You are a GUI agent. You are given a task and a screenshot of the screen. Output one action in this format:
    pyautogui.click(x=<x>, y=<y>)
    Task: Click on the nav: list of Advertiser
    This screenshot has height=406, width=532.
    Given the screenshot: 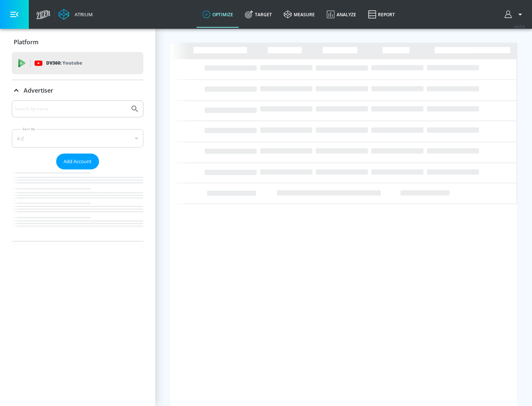 What is the action you would take?
    pyautogui.click(x=78, y=205)
    